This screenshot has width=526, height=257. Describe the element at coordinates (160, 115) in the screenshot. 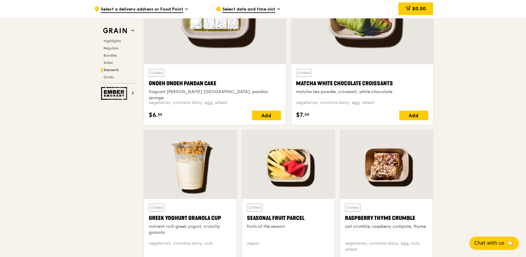

I see `span: 50` at that location.